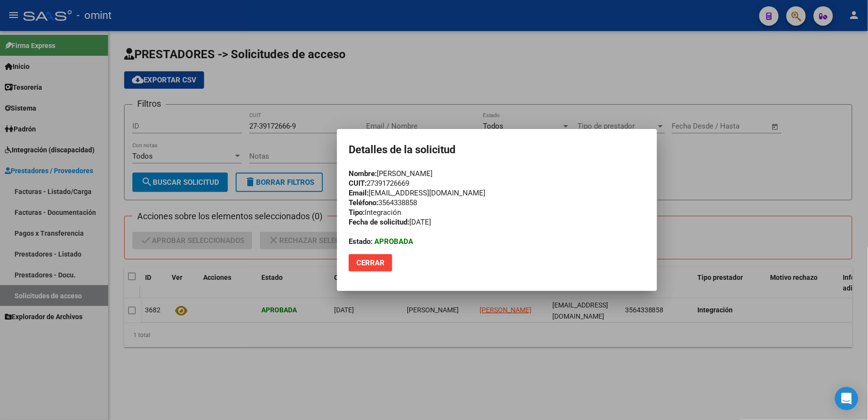 This screenshot has width=868, height=420. Describe the element at coordinates (360, 241) in the screenshot. I see `strong: Estado:` at that location.